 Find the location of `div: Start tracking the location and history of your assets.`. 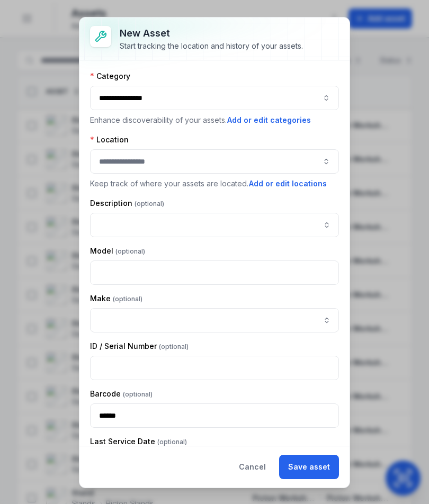

div: Start tracking the location and history of your assets. is located at coordinates (211, 46).